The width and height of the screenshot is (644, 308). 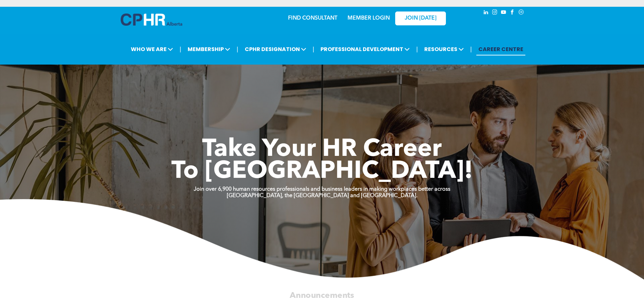 I want to click on a: youtube, so click(x=504, y=13).